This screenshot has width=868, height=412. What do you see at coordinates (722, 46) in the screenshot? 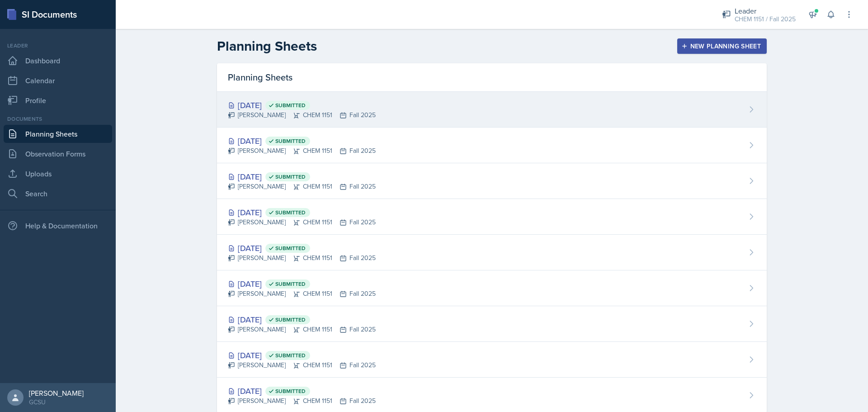
I see `div: New Planning Sheet` at bounding box center [722, 46].